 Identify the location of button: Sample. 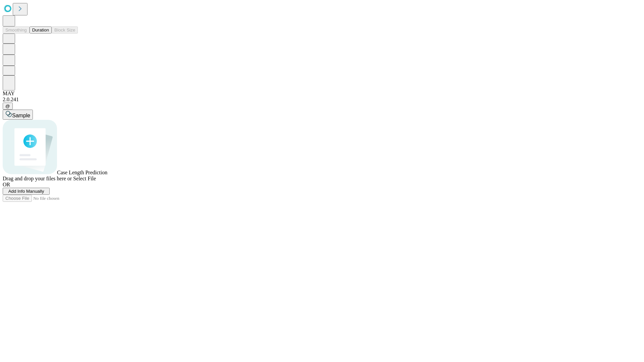
(18, 114).